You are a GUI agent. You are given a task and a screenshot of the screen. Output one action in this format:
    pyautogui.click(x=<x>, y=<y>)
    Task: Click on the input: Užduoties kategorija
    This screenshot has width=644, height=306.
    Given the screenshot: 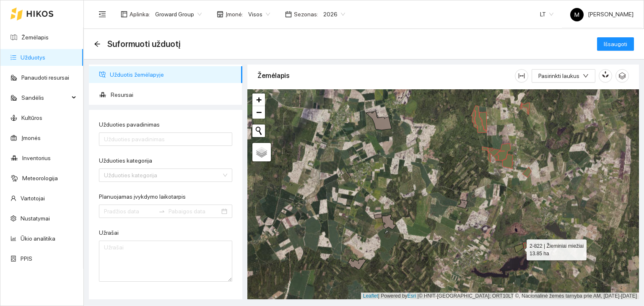 What is the action you would take?
    pyautogui.click(x=163, y=175)
    